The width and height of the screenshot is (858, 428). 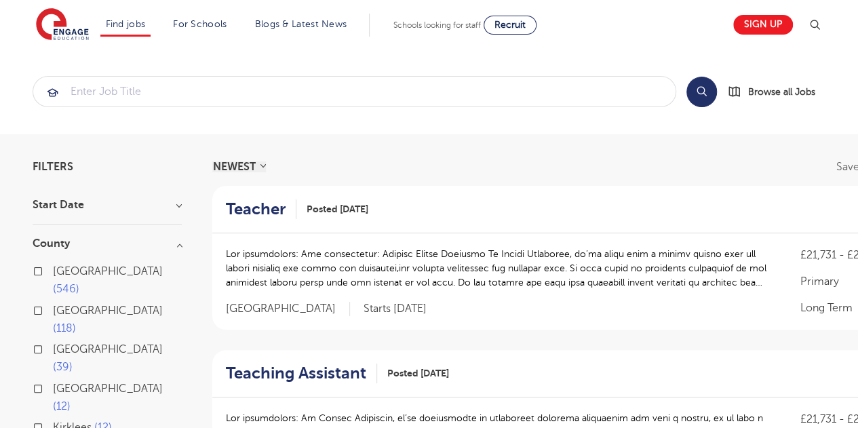 What do you see at coordinates (66, 289) in the screenshot?
I see `span: 546` at bounding box center [66, 289].